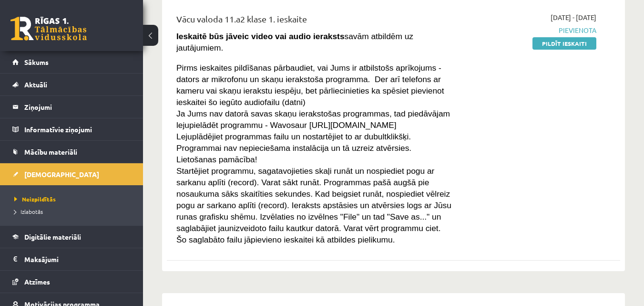 The image size is (644, 306). I want to click on a: Atzīmes, so click(71, 281).